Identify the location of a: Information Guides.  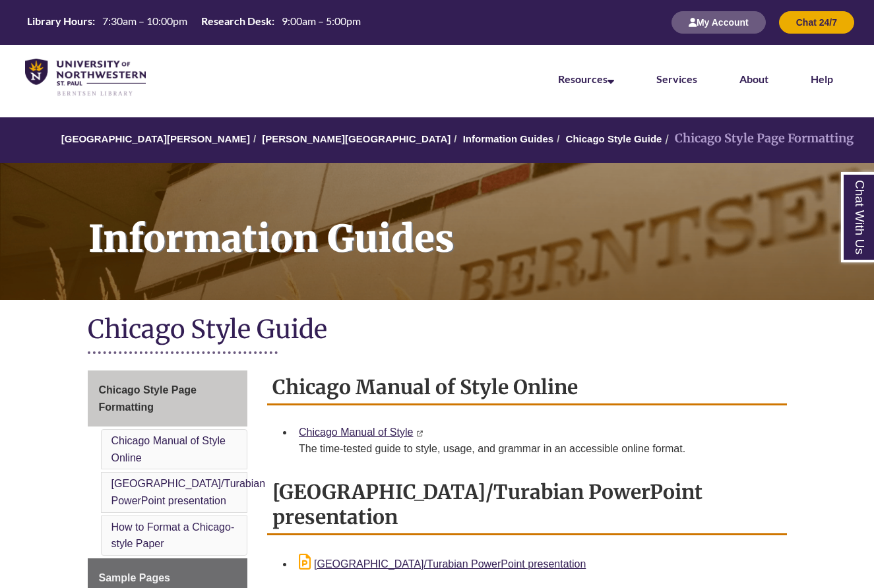
(508, 139).